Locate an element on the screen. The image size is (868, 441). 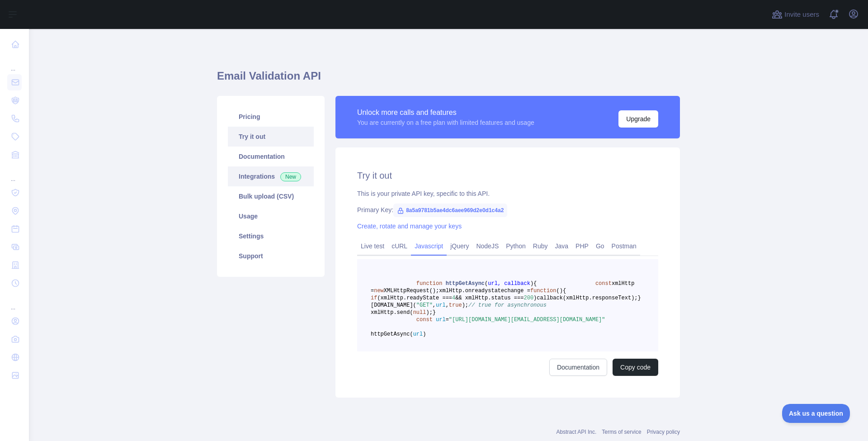
span: new is located at coordinates (379, 290).